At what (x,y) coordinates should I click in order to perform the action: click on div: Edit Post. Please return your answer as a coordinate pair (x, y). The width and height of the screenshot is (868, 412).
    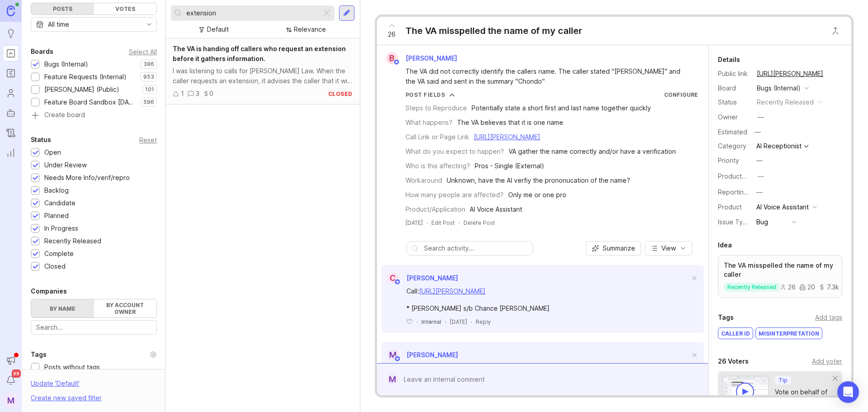
    Looking at the image, I should click on (443, 222).